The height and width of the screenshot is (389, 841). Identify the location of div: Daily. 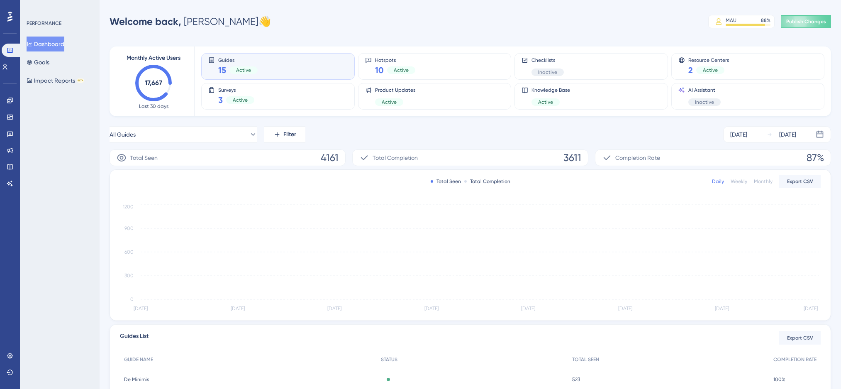
(717, 181).